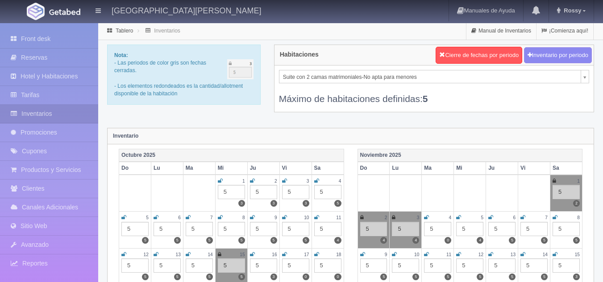 The width and height of the screenshot is (603, 282). Describe the element at coordinates (125, 136) in the screenshot. I see `strong: Inventario` at that location.